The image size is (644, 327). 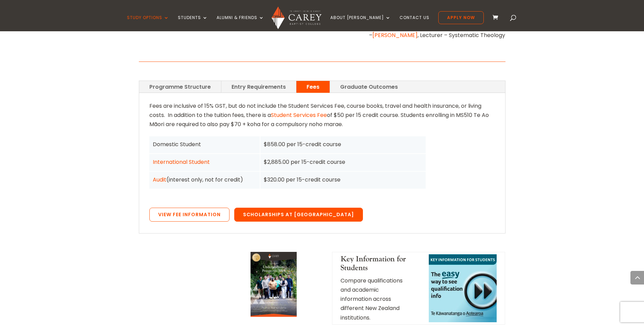 What do you see at coordinates (419, 35) in the screenshot?
I see `p: – , Lecturer – Systematic Theology` at bounding box center [419, 35].